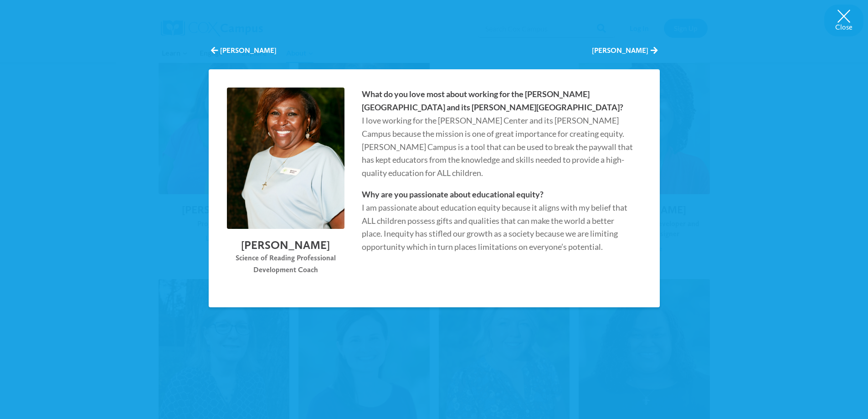  What do you see at coordinates (434, 219) in the screenshot?
I see `div: Ramona Brown` at bounding box center [434, 219].